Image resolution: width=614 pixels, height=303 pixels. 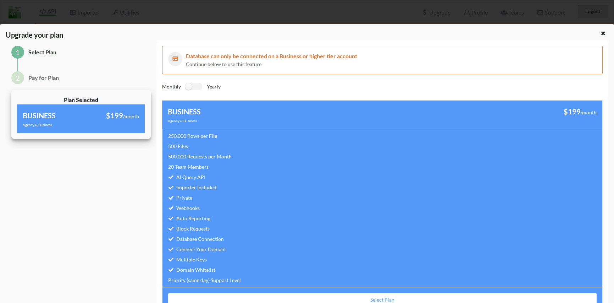 I want to click on div: Importer Included, so click(x=192, y=187).